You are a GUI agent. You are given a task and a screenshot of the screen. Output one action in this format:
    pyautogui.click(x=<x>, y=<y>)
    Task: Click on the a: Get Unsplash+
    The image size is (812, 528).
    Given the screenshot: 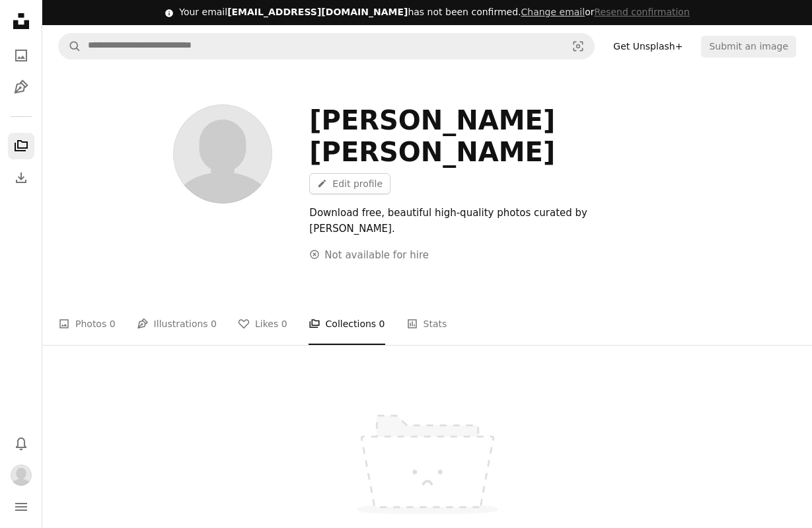 What is the action you would take?
    pyautogui.click(x=648, y=46)
    